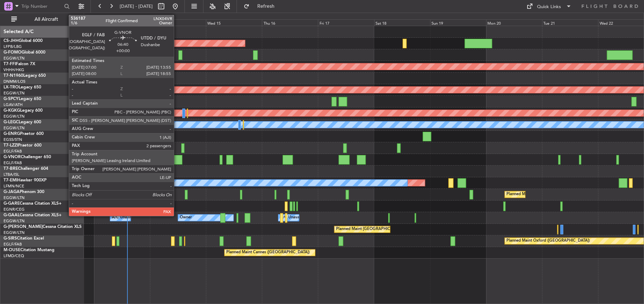 The width and height of the screenshot is (644, 304). What do you see at coordinates (13, 139) in the screenshot?
I see `a: EGSS/STN` at bounding box center [13, 139].